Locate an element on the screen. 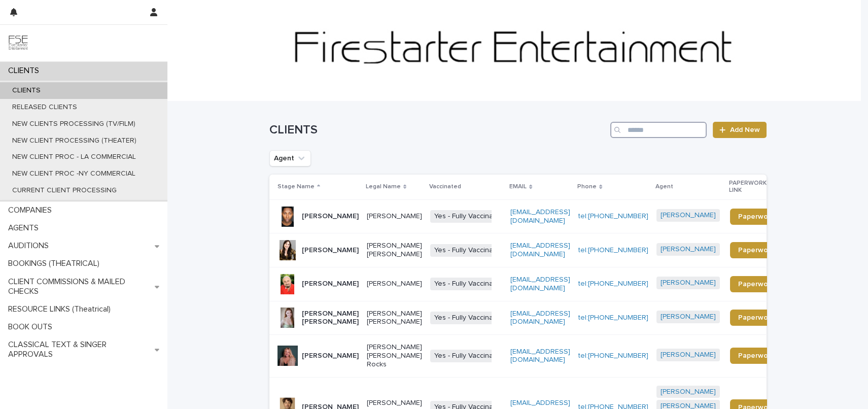  div: Search is located at coordinates (659, 130).